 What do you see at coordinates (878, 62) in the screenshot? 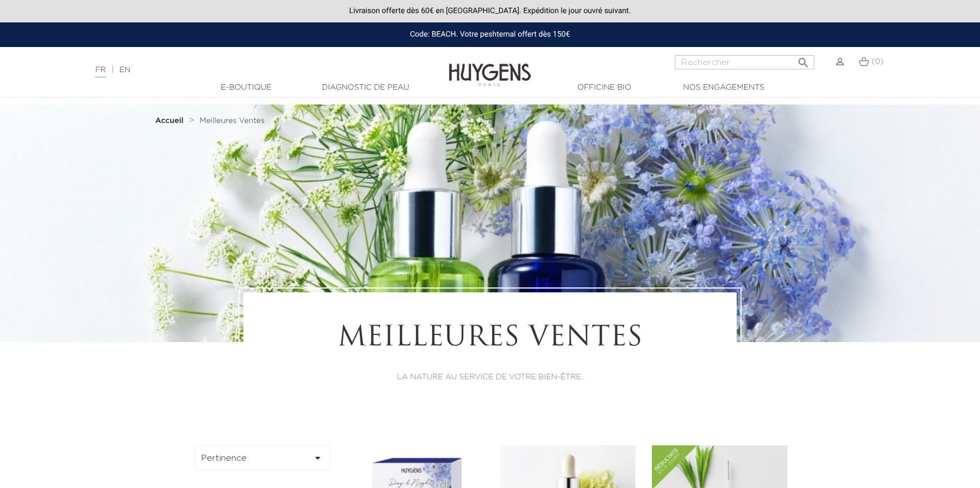
I see `span: (0)` at bounding box center [878, 62].